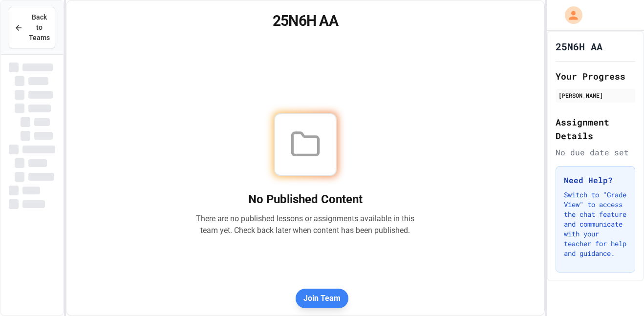 The width and height of the screenshot is (644, 316). Describe the element at coordinates (32, 27) in the screenshot. I see `button: Back to Teams` at that location.